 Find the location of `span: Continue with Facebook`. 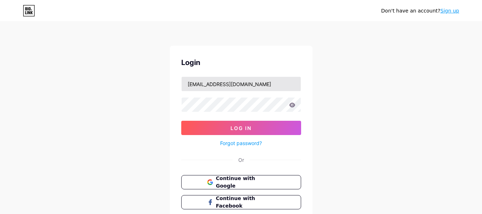

span: Continue with Facebook is located at coordinates (245, 202).